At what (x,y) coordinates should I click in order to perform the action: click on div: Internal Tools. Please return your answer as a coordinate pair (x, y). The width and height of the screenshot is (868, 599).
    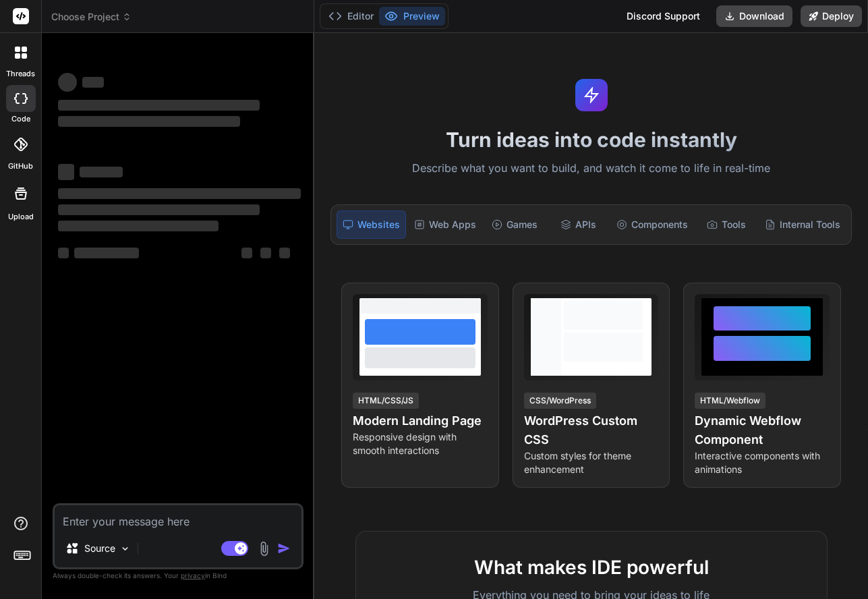
    Looking at the image, I should click on (803, 225).